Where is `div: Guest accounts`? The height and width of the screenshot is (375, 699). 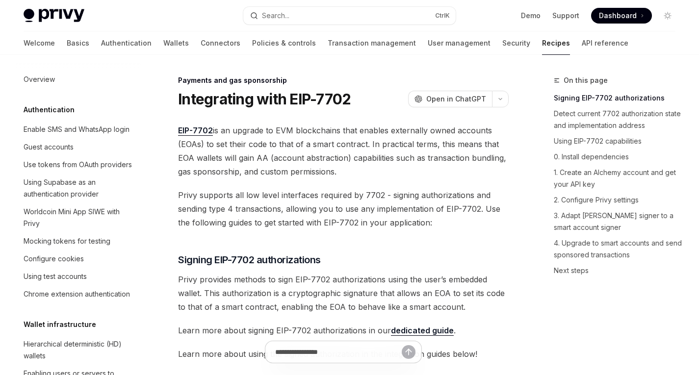 div: Guest accounts is located at coordinates (49, 147).